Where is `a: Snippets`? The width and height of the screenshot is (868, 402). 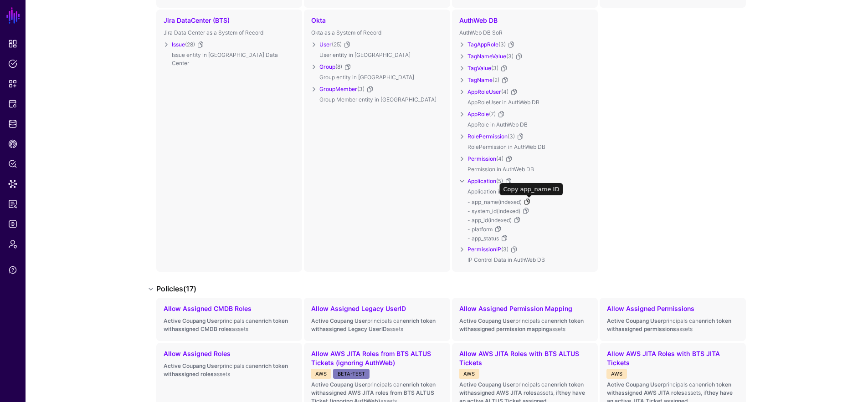 a: Snippets is located at coordinates (13, 84).